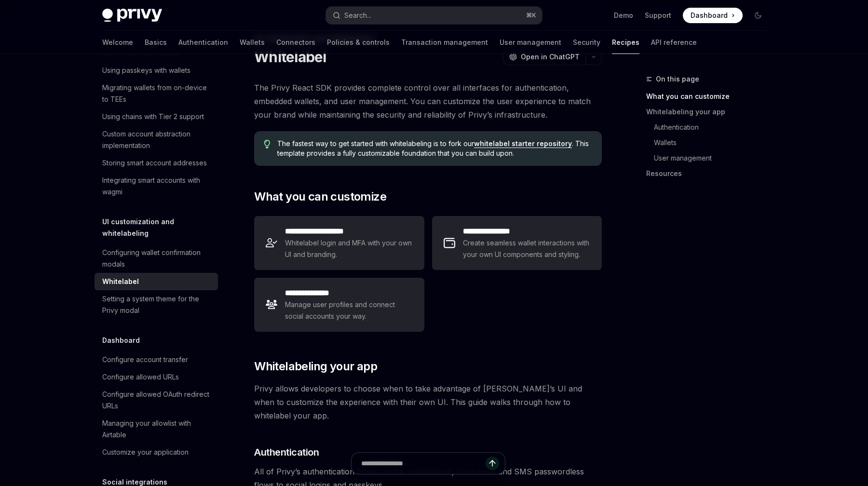 The height and width of the screenshot is (486, 868). Describe the element at coordinates (358, 15) in the screenshot. I see `div: Search...` at that location.